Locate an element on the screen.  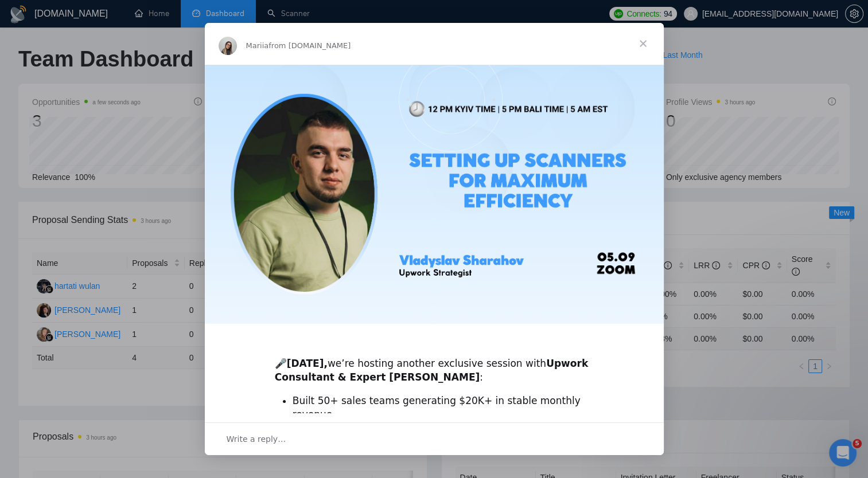
li: Built 50+ sales teams generating $20K+ in stable monthly revenue is located at coordinates (442, 408).